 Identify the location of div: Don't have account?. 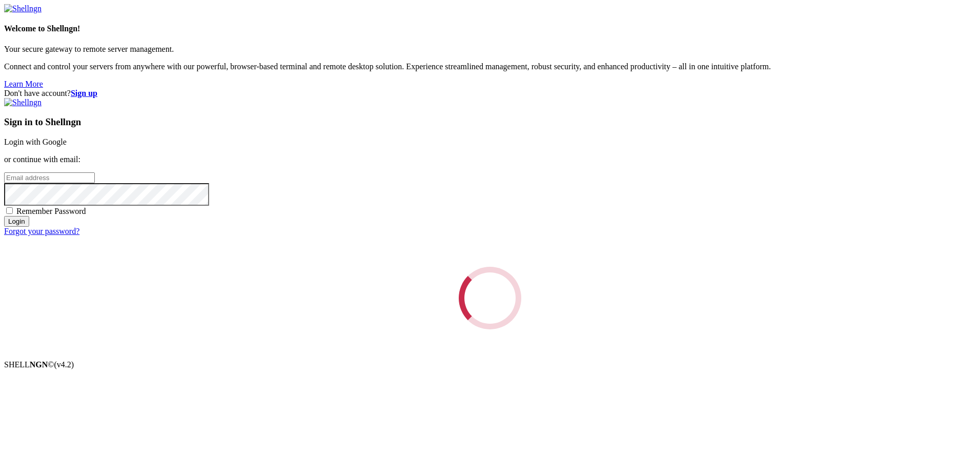
(490, 93).